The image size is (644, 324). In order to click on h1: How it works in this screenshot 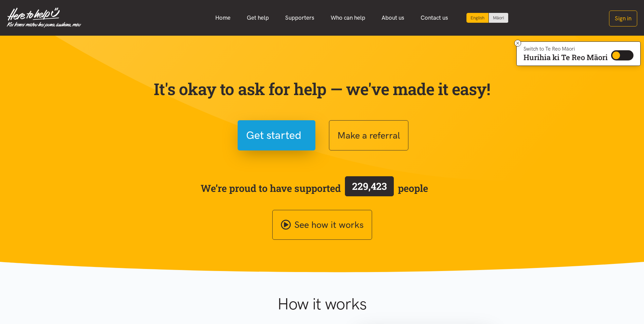, I will do `click(322, 304)`.